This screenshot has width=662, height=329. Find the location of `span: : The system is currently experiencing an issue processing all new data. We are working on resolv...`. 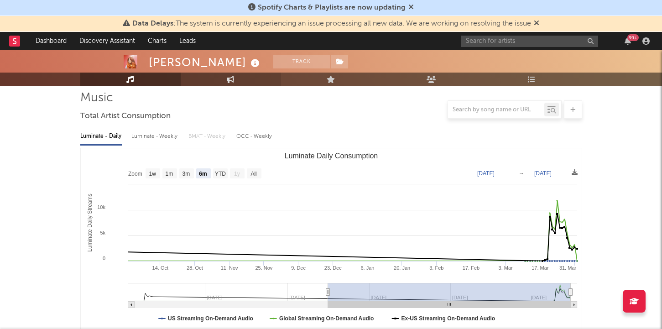

span: : The system is currently experiencing an issue processing all new data. We are working on resolv... is located at coordinates (332, 24).